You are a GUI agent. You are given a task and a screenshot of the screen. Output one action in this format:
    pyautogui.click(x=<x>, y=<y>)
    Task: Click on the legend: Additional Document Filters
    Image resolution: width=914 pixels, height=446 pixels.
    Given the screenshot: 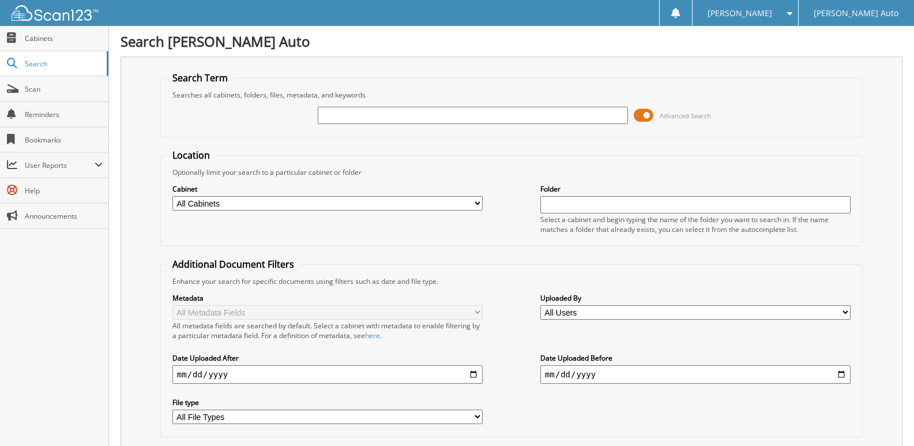 What is the action you would take?
    pyautogui.click(x=233, y=264)
    